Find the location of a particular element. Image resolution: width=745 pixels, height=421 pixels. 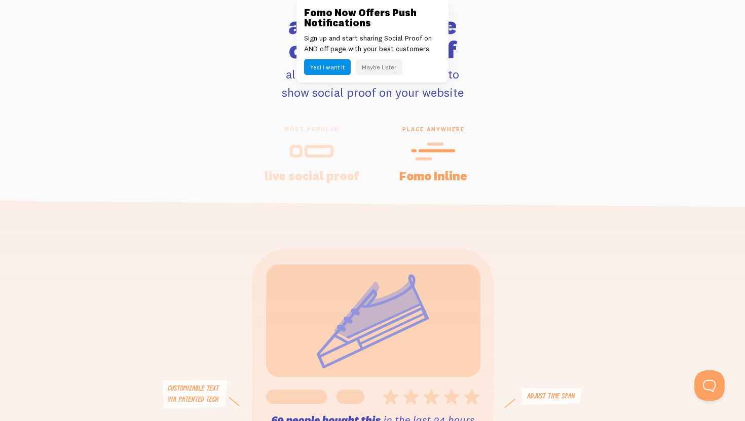

button: Maybe Later is located at coordinates (379, 67).